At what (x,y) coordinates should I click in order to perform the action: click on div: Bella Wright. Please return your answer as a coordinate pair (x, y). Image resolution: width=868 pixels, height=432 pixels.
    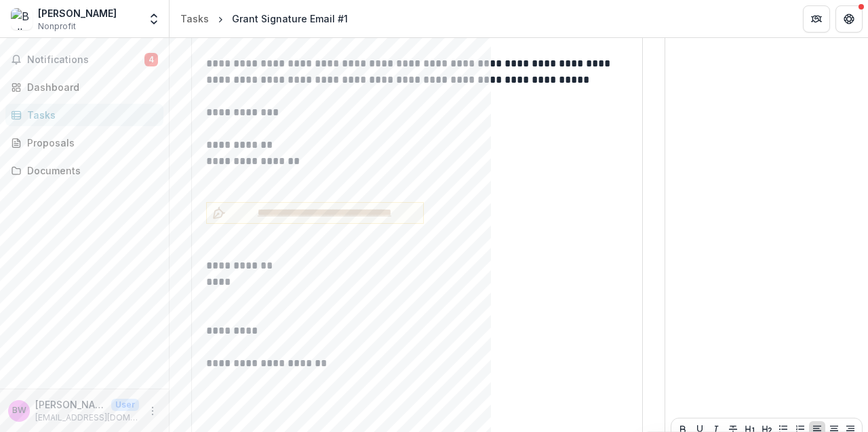
    Looking at the image, I should click on (19, 410).